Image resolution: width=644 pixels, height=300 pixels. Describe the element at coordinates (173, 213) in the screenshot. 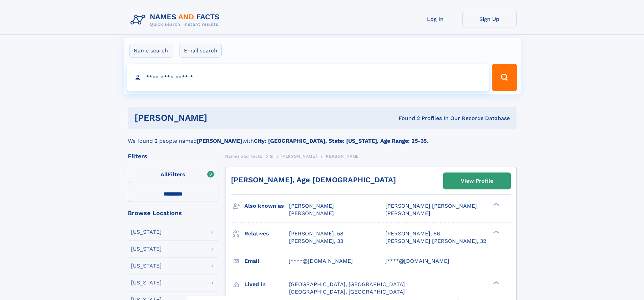

I see `div: Browse Locations` at that location.